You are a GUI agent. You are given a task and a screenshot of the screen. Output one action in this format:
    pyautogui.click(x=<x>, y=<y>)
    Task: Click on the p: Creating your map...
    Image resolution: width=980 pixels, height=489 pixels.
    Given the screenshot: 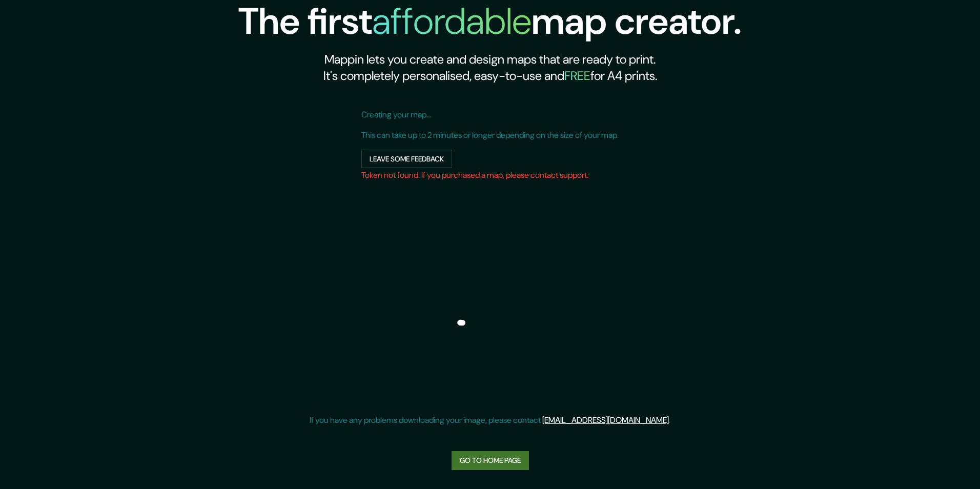 What is the action you would take?
    pyautogui.click(x=490, y=115)
    